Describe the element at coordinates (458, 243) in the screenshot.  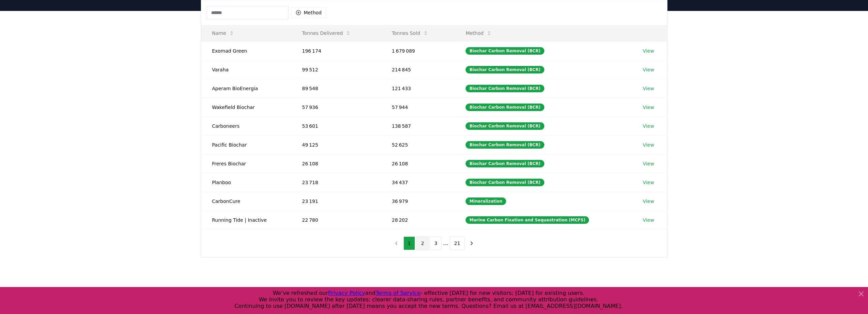
I see `button: 21` at that location.